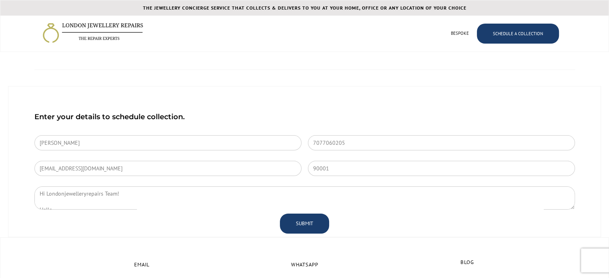 The image size is (609, 278). Describe the element at coordinates (467, 264) in the screenshot. I see `a: Blog` at that location.